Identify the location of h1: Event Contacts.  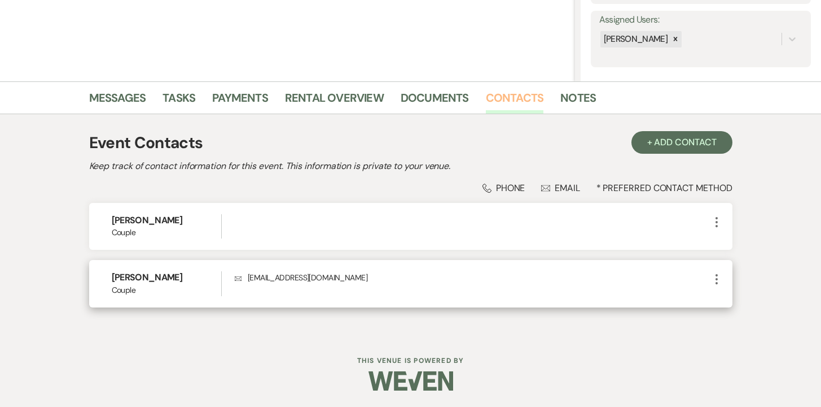
(146, 143).